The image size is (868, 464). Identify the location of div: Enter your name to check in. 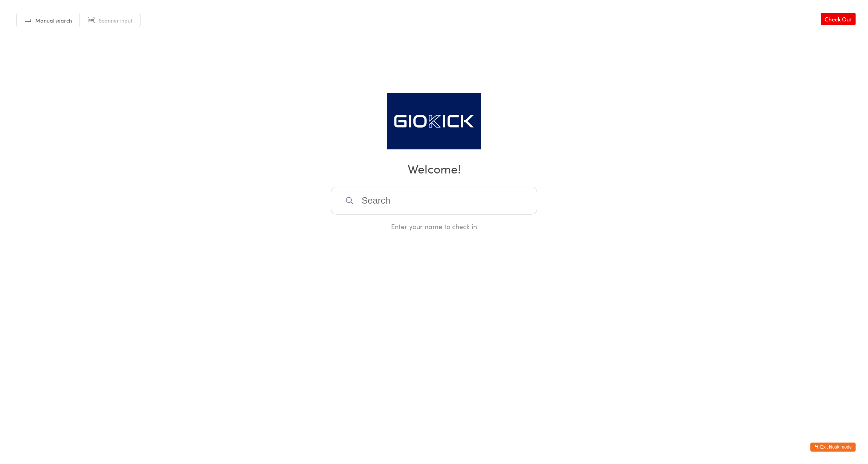
(434, 226).